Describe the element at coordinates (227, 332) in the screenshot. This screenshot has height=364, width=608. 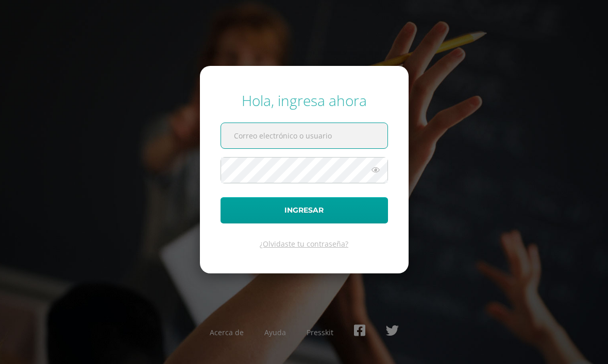
I see `a: Acerca de` at that location.